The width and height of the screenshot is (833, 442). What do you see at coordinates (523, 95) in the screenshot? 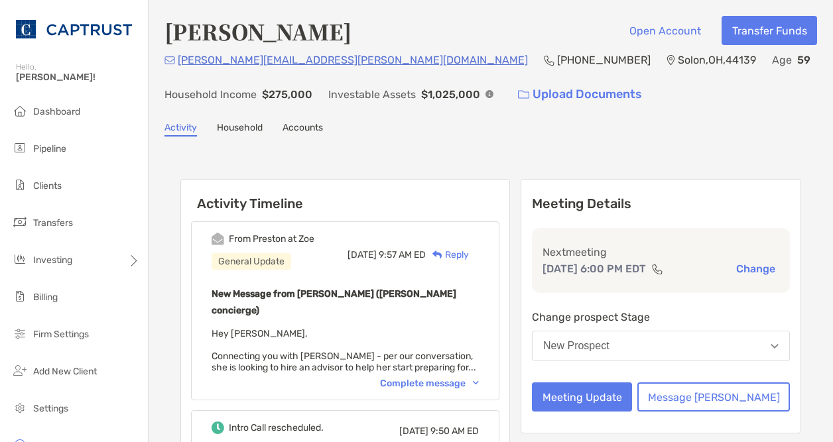
I see `img: button icon` at bounding box center [523, 95].